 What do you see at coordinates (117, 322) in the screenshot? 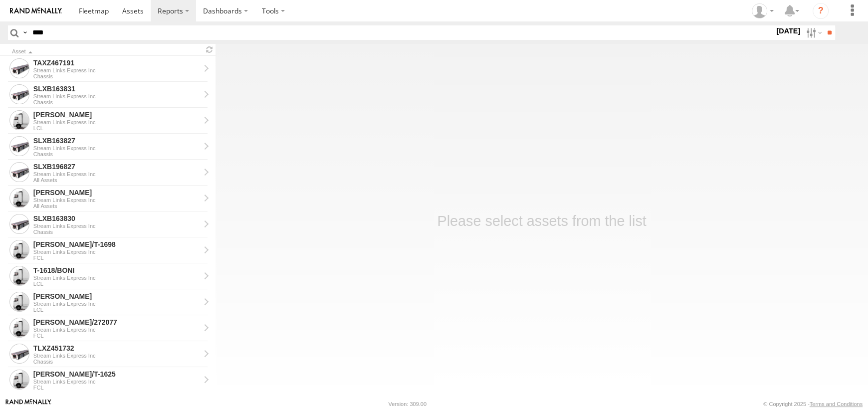
I see `div: LARS/272077 - View Asset History` at bounding box center [117, 322].